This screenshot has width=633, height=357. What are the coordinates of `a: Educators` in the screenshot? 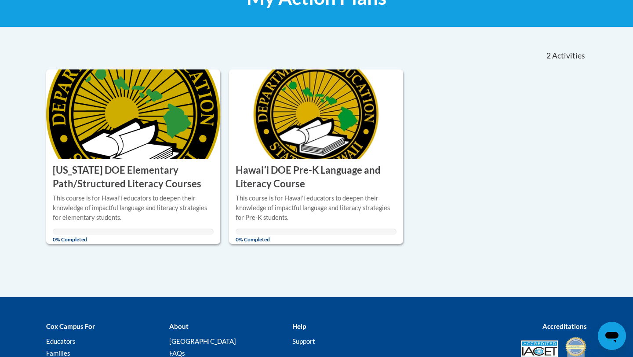 It's located at (61, 341).